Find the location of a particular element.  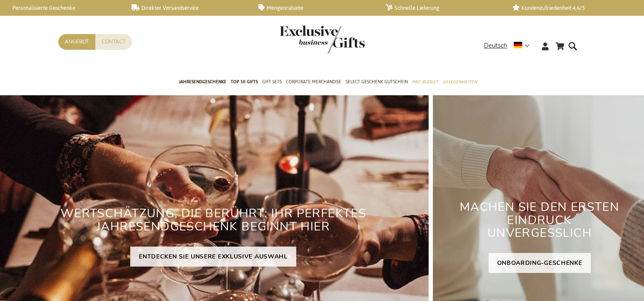

a: Personalisierte Geschenke is located at coordinates (61, 8).